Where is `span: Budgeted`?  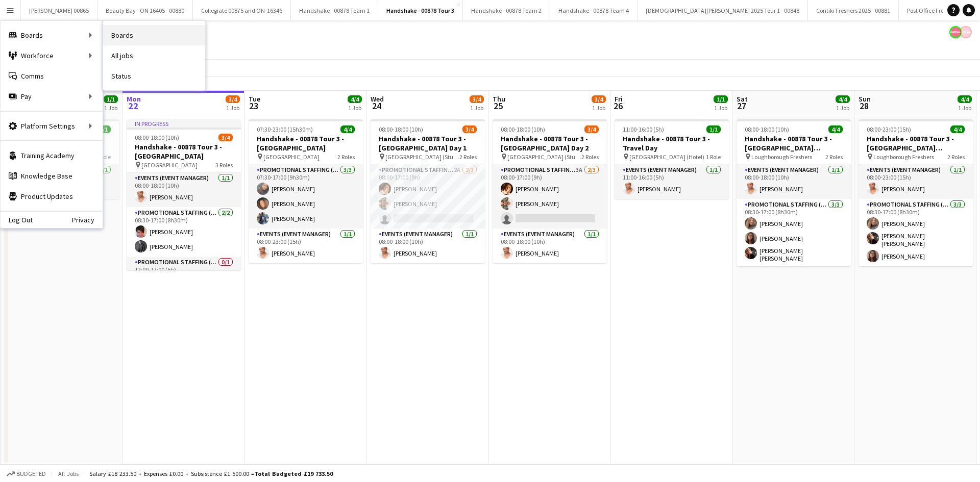
span: Budgeted is located at coordinates (31, 474).